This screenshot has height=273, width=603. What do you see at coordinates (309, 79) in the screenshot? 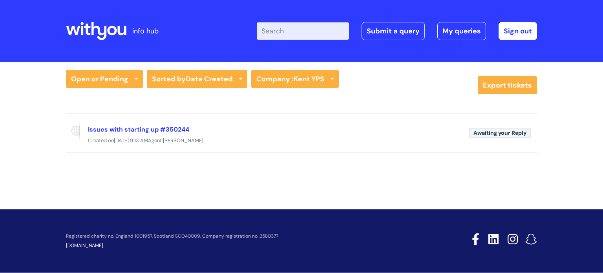
I see `strong: Kent YPS` at bounding box center [309, 79].